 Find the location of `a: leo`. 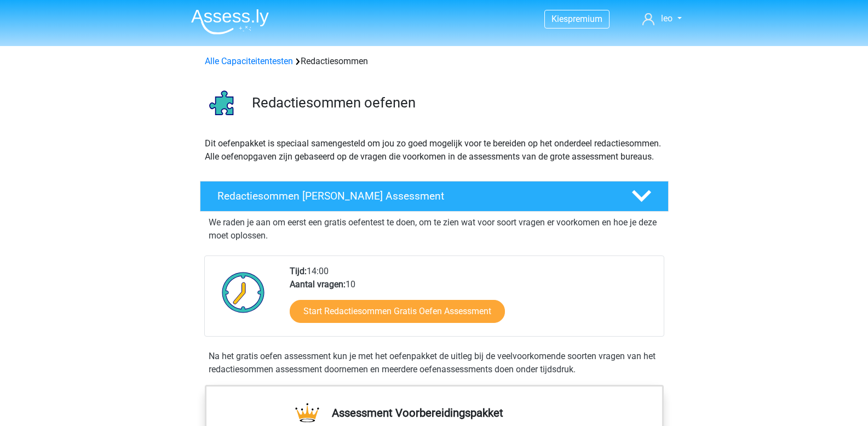

a: leo is located at coordinates (662, 19).